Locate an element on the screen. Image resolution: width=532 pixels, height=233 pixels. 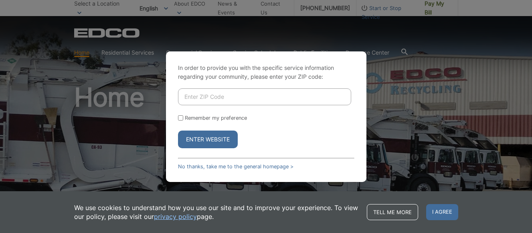
a: privacy policy is located at coordinates (175, 216).